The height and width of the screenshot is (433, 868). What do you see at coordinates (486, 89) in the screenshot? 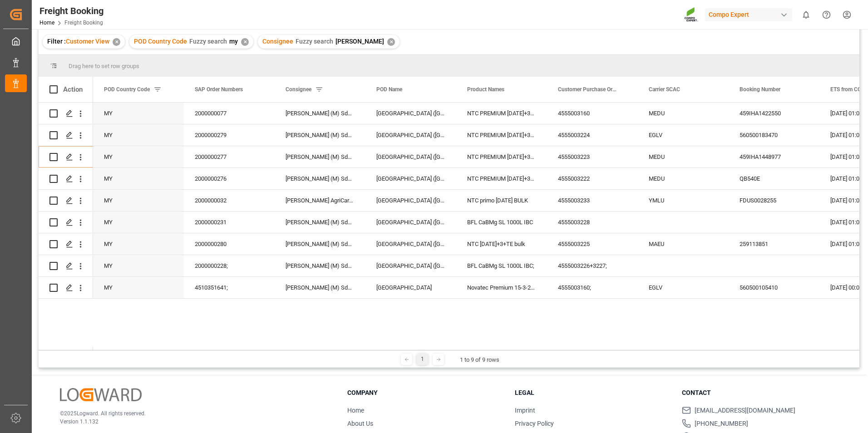
I see `span: Product Names` at bounding box center [486, 89].